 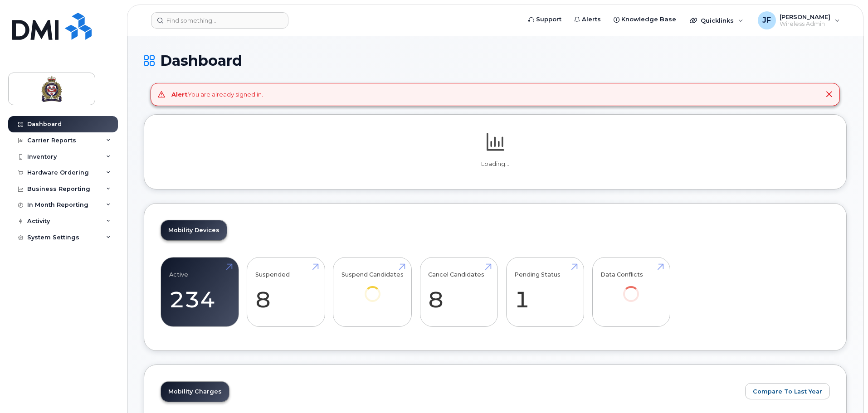 I want to click on p: Loading..., so click(x=495, y=164).